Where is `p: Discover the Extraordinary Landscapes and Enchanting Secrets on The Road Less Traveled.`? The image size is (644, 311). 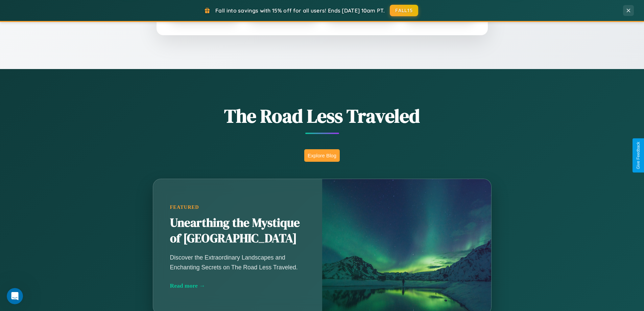 p: Discover the Extraordinary Landscapes and Enchanting Secrets on The Road Less Traveled. is located at coordinates (238, 262).